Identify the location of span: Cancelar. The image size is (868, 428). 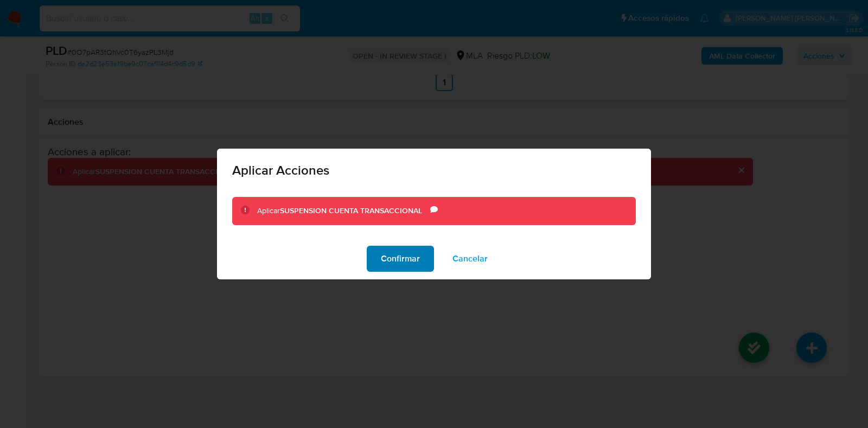
(470, 259).